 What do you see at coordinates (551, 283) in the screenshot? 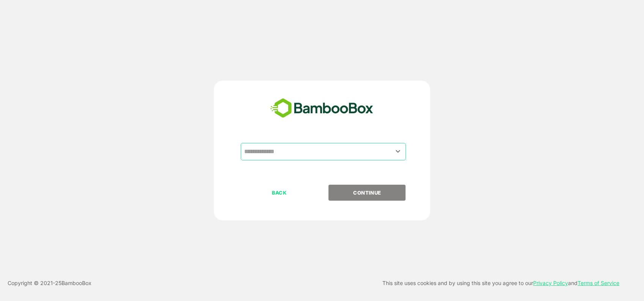
I see `a: Privacy Policy` at bounding box center [551, 283].